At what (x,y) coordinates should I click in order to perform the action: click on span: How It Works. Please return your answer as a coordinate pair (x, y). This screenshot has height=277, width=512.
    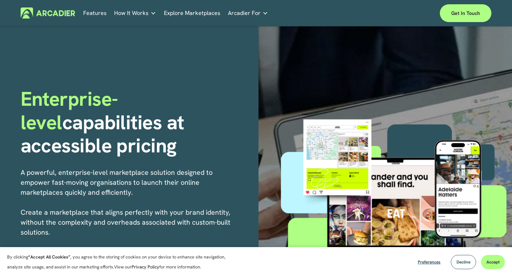
    Looking at the image, I should click on (131, 13).